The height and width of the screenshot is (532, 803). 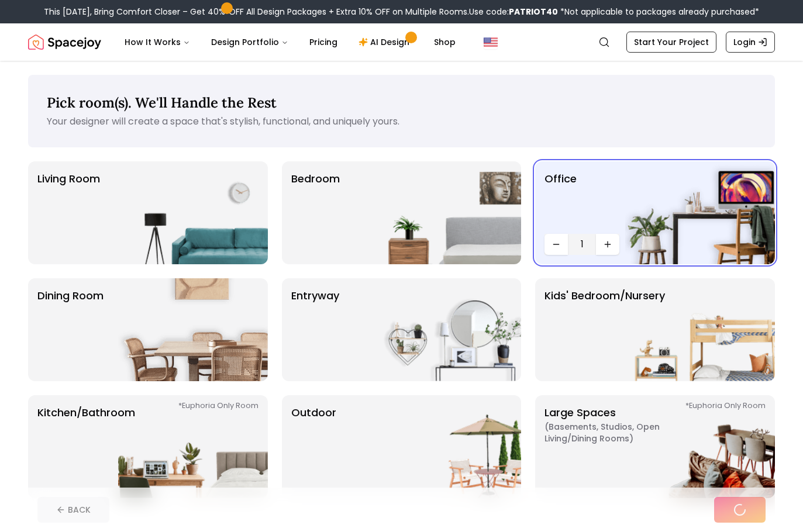 I want to click on nav: Global, so click(x=401, y=42).